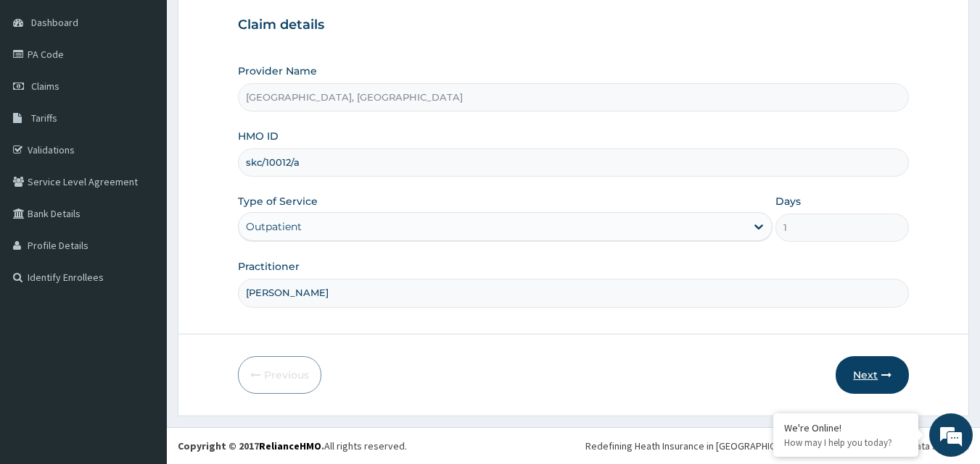 Image resolution: width=980 pixels, height=464 pixels. I want to click on input: Enter Name, so click(574, 293).